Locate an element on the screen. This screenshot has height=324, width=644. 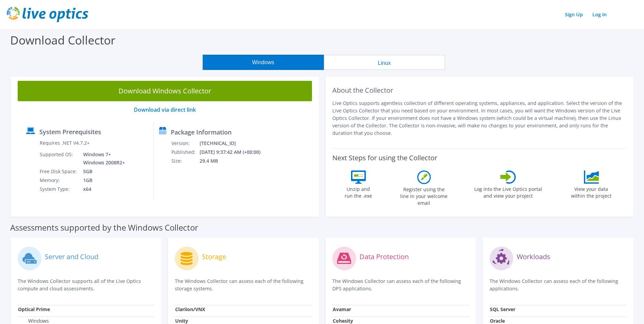
a: Download via direct link is located at coordinates (164, 110).